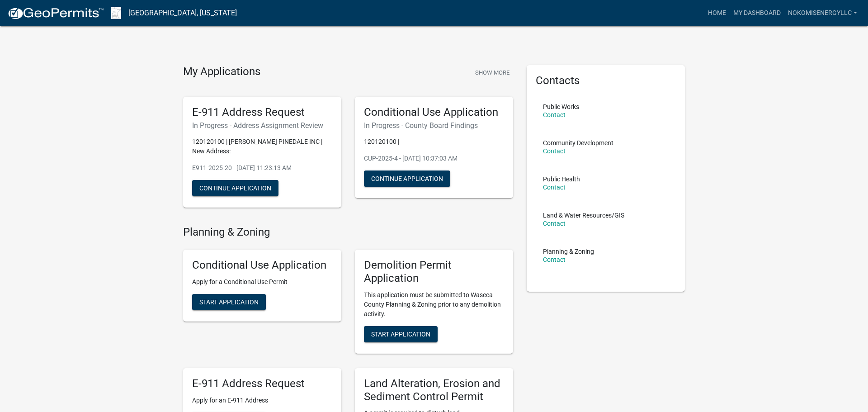 This screenshot has height=412, width=868. Describe the element at coordinates (221, 72) in the screenshot. I see `h4: My Applications` at that location.